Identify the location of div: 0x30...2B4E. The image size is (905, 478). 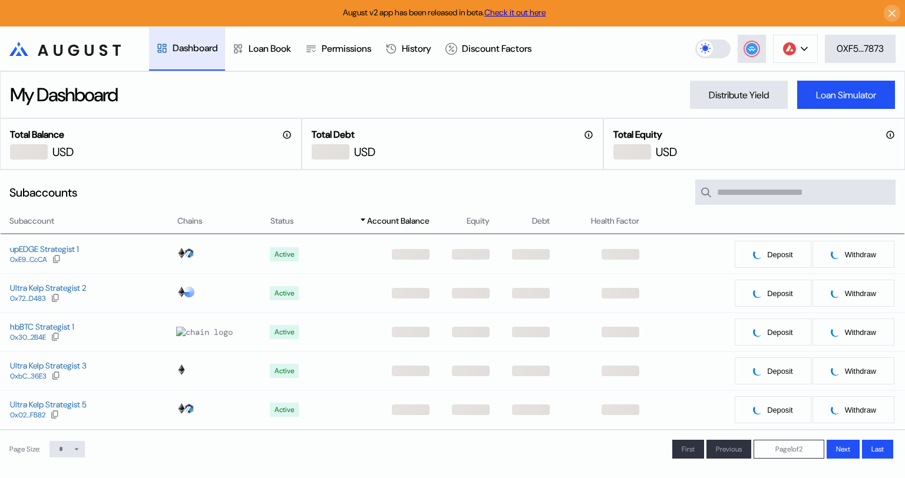
(28, 338).